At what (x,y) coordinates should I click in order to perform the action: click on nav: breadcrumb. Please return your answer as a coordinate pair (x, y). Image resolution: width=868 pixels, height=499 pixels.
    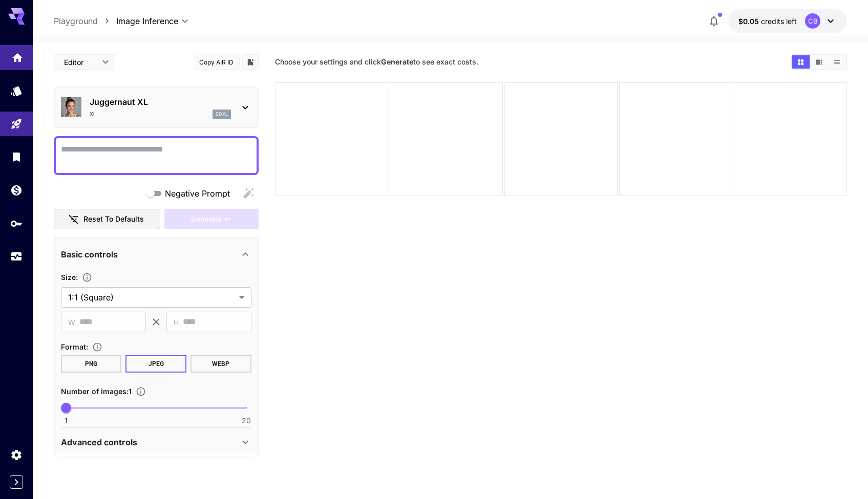
    Looking at the image, I should click on (85, 21).